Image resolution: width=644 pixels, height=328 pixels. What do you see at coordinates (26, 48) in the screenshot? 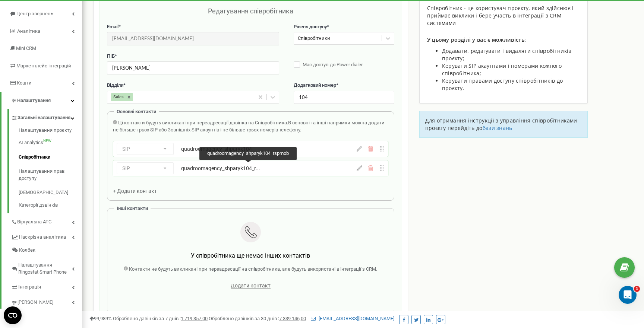
I see `span: Mini CRM` at bounding box center [26, 48].